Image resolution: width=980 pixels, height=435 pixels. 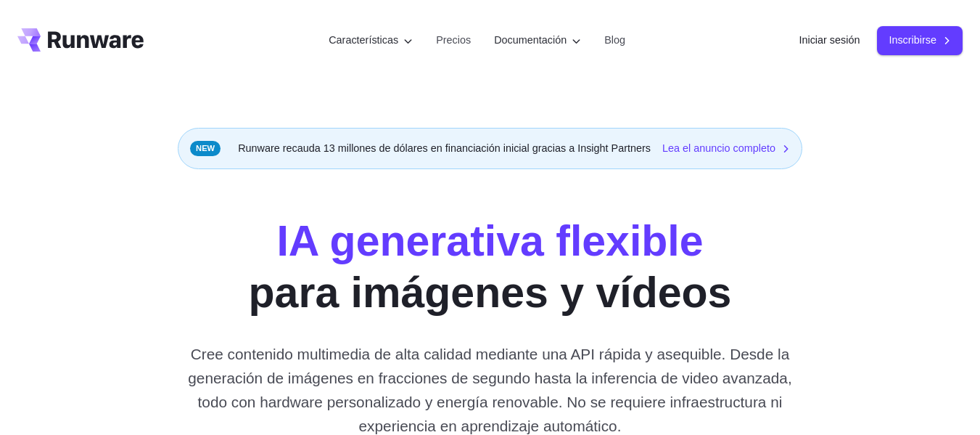 What do you see at coordinates (830, 40) in the screenshot?
I see `font: Iniciar sesión` at bounding box center [830, 40].